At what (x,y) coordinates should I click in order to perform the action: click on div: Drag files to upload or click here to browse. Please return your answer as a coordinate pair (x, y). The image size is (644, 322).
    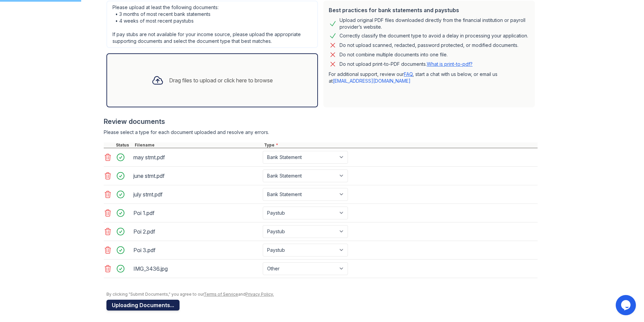
    Looking at the image, I should click on (221, 80).